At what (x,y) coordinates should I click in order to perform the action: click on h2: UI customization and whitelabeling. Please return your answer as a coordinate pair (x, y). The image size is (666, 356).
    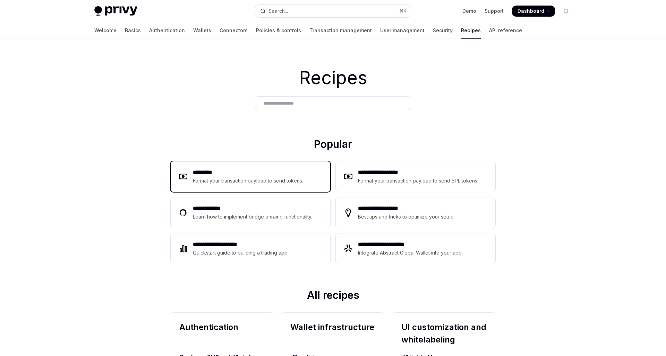
    Looking at the image, I should click on (444, 334).